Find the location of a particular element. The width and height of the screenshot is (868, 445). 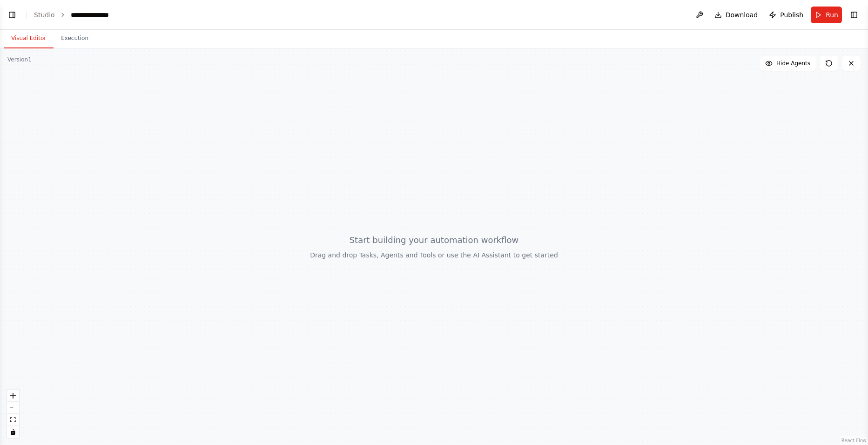

button: Publish is located at coordinates (787, 15).